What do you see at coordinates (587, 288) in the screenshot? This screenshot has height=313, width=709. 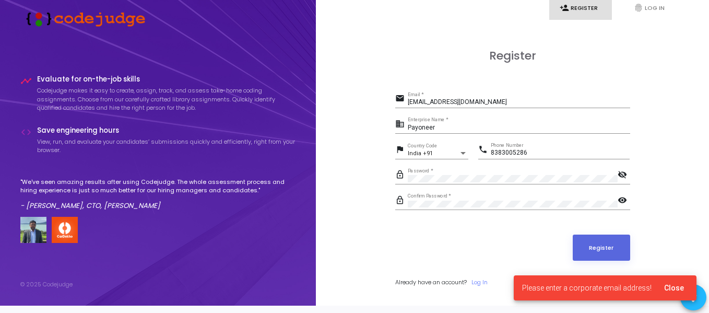 I see `span: Please enter a corporate email address!` at bounding box center [587, 288].